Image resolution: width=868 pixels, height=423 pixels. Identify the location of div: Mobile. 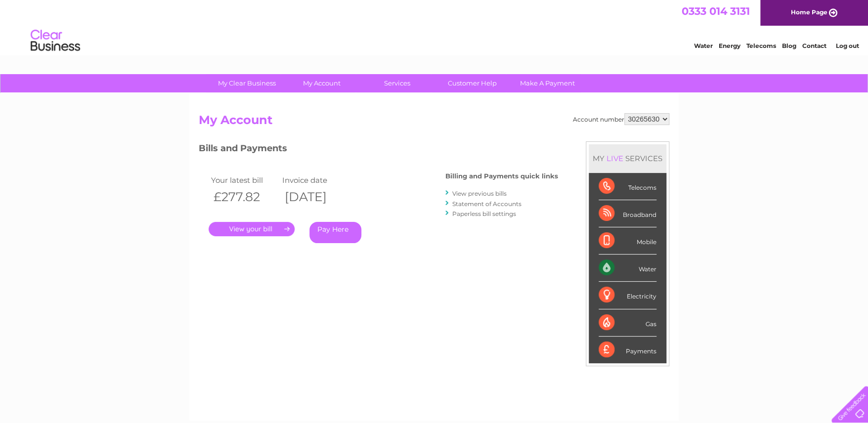
(627, 241).